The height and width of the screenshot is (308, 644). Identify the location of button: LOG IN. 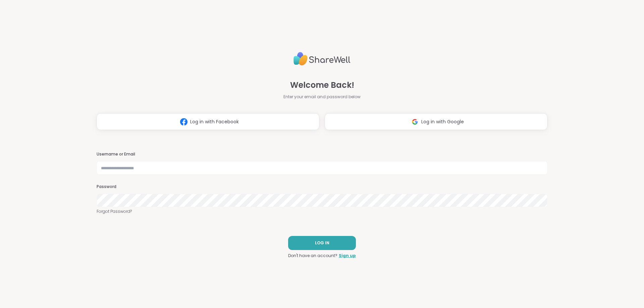
(322, 243).